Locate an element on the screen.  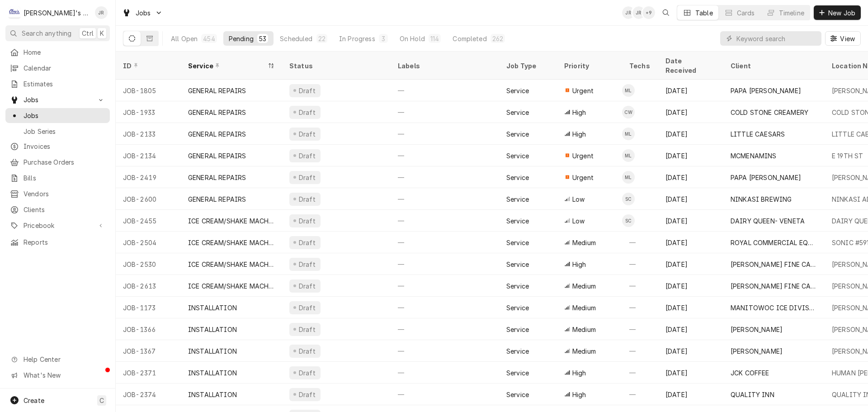
div: MANITOWOC ICE DIVISION is located at coordinates (774, 308).